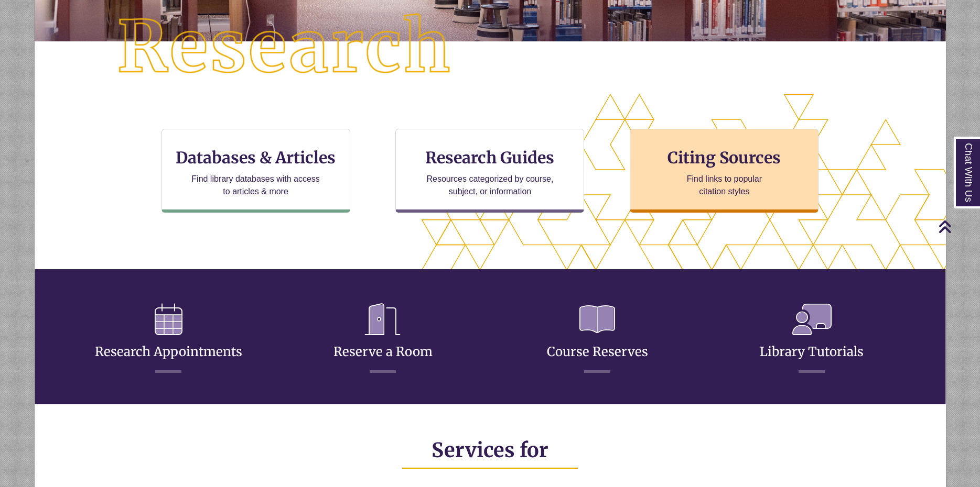  I want to click on a: Research Appointments, so click(168, 339).